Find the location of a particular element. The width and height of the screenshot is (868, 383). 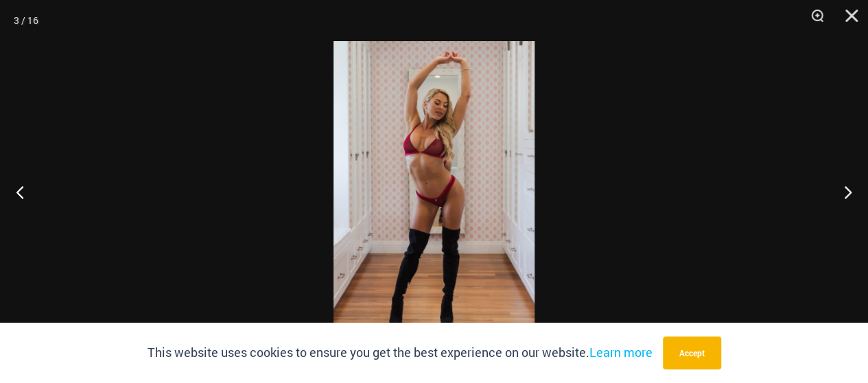

img: Guilty Pleasures Red 1045 Bra 6045 Thong 01 is located at coordinates (433, 192).